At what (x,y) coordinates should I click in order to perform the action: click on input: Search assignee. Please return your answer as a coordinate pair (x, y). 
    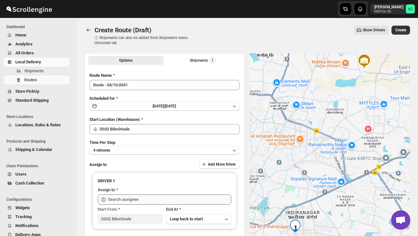
    Looking at the image, I should click on (170, 199).